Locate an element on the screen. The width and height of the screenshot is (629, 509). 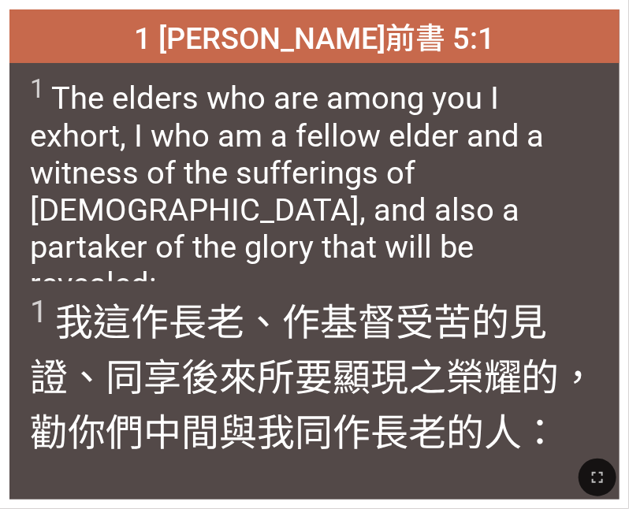
span: 我這作長老 is located at coordinates (314, 374).